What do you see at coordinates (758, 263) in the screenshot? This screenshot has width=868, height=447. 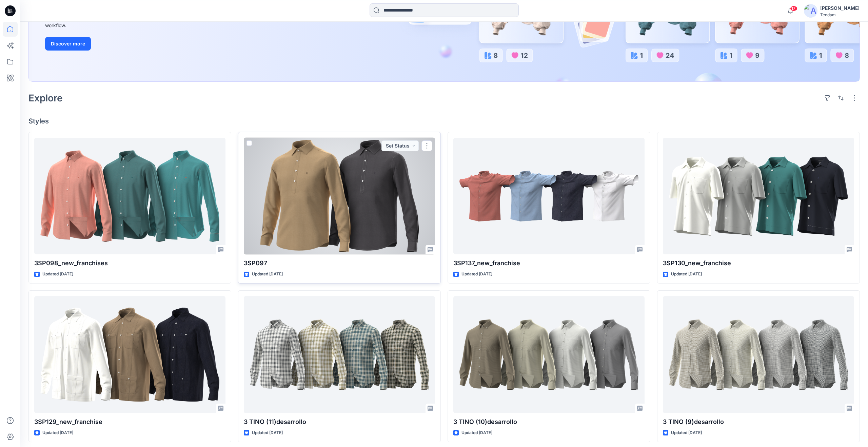 I see `p: 3SP130_new_franchise` at bounding box center [758, 263].